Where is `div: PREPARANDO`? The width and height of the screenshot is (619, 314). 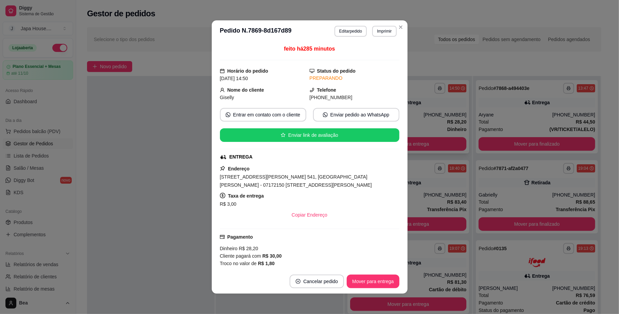
div: PREPARANDO is located at coordinates (354, 78).